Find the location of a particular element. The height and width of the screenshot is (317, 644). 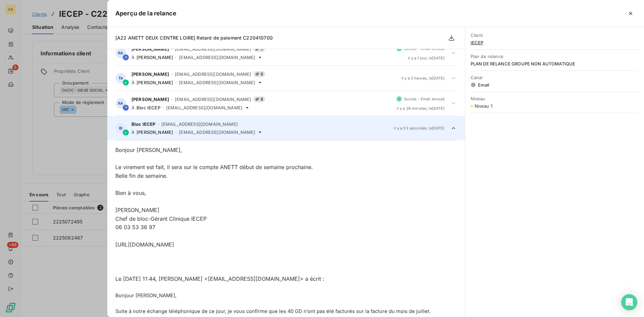

span: Email is located at coordinates (554, 85).